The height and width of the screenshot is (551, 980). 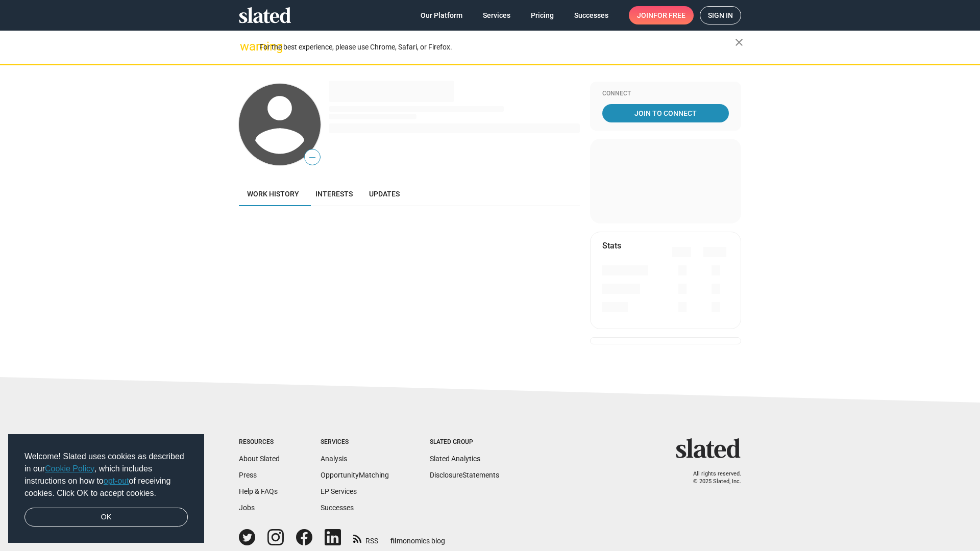 What do you see at coordinates (669, 15) in the screenshot?
I see `span: for free` at bounding box center [669, 15].